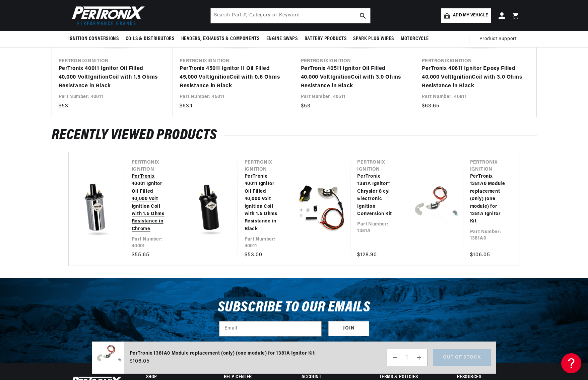 The width and height of the screenshot is (588, 380). What do you see at coordinates (222, 354) in the screenshot?
I see `div: PerTronix 1381A0 Module replacement (only) (one module) for 1381A Ignitor Kit` at bounding box center [222, 354].